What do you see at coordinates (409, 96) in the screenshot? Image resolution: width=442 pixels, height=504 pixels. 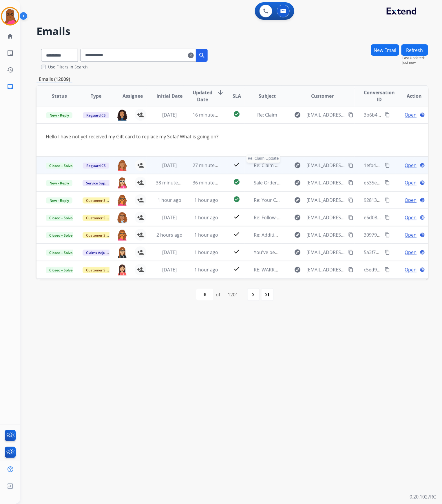 I see `th: Action` at bounding box center [409, 96].